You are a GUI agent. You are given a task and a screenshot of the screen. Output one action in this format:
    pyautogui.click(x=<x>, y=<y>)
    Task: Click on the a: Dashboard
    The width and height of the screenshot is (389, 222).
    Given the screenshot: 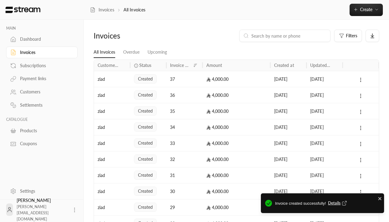 What is the action you would take?
    pyautogui.click(x=42, y=39)
    